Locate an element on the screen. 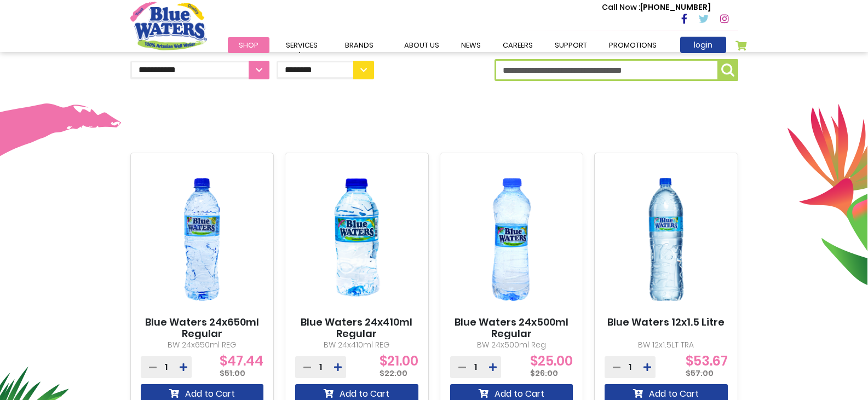  span: Brands is located at coordinates (359, 45).